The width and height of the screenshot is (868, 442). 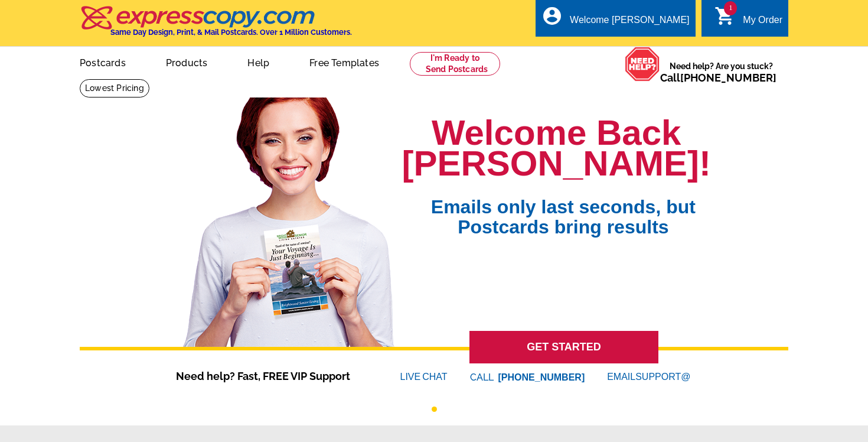 What do you see at coordinates (663, 377) in the screenshot?
I see `font: SUPPORT@` at bounding box center [663, 377].